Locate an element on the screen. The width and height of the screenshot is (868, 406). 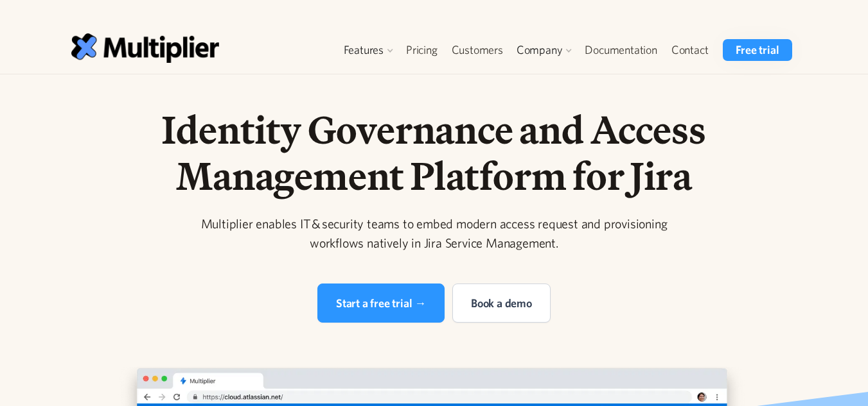
a: Customers is located at coordinates (477, 50).